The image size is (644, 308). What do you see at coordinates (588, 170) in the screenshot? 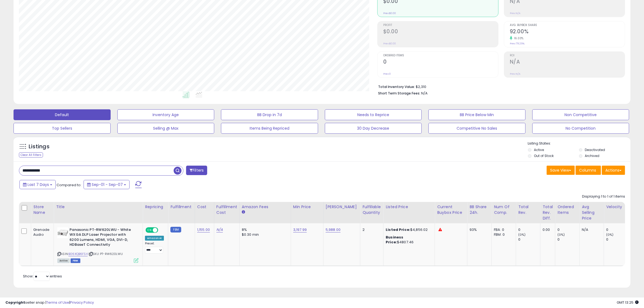
I see `button: Columns` at bounding box center [588, 170].